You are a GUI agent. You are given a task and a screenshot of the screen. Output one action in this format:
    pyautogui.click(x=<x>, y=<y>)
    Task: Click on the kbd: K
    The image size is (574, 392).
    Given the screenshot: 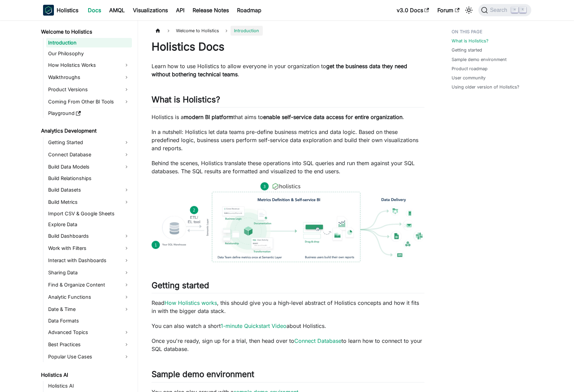 What is the action you would take?
    pyautogui.click(x=523, y=10)
    